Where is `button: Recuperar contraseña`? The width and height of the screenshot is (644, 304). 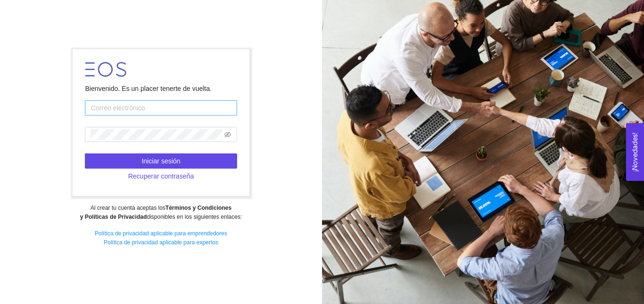
button: Recuperar contraseña is located at coordinates (161, 176).